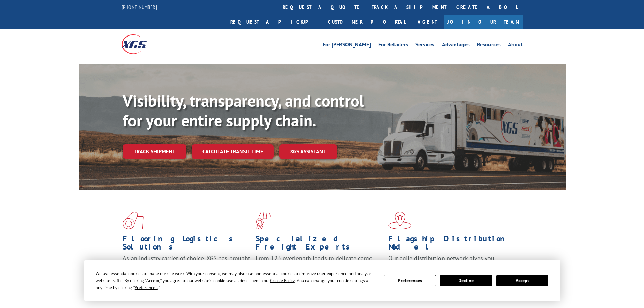 The image size is (644, 308). I want to click on span: As an industry carrier of choice, XGS has brought innovation and dedication to flooring logistics..., so click(186, 266).